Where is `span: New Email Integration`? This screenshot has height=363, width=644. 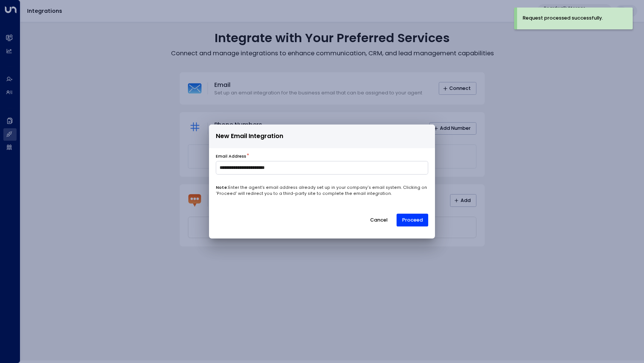
span: New Email Integration is located at coordinates (249, 136).